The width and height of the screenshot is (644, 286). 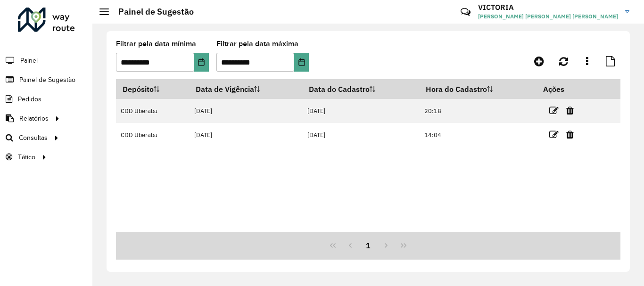 I want to click on th: Data do Cadastro, so click(x=361, y=89).